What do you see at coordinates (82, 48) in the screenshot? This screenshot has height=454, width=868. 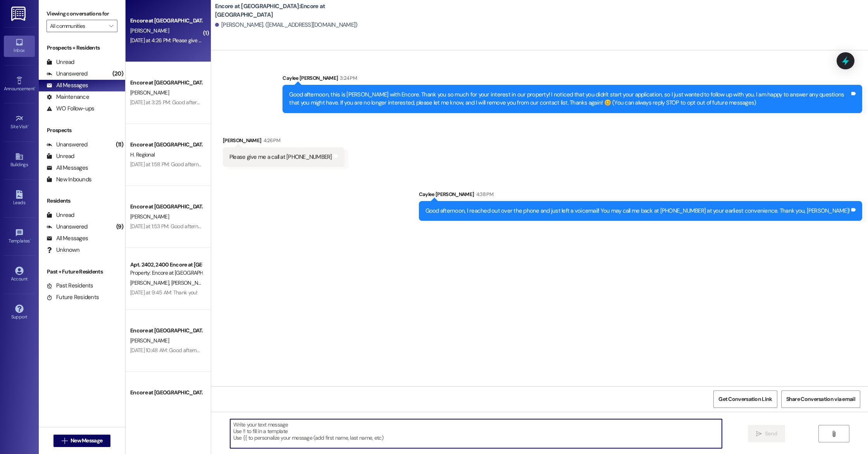 I see `div: Prospects + Residents` at bounding box center [82, 48].